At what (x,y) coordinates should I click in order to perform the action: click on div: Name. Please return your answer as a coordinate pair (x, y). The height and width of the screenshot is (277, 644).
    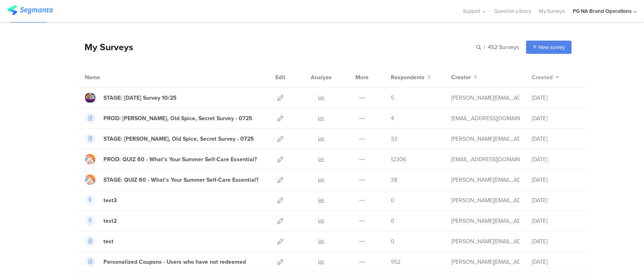
    Looking at the image, I should click on (109, 77).